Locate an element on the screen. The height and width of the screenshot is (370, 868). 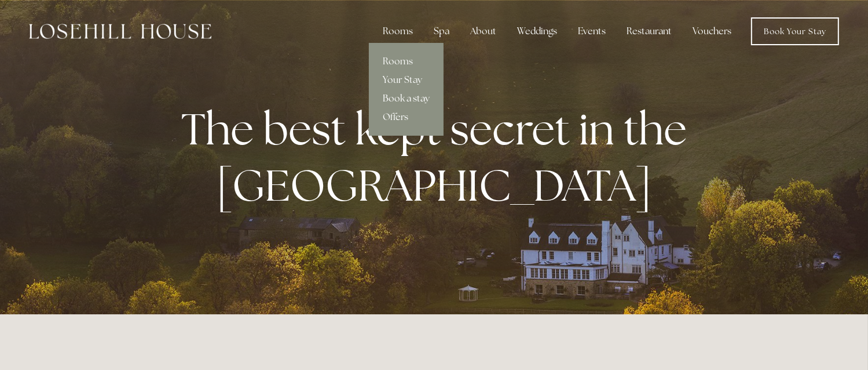
a: Book Your Stay is located at coordinates (795, 31).